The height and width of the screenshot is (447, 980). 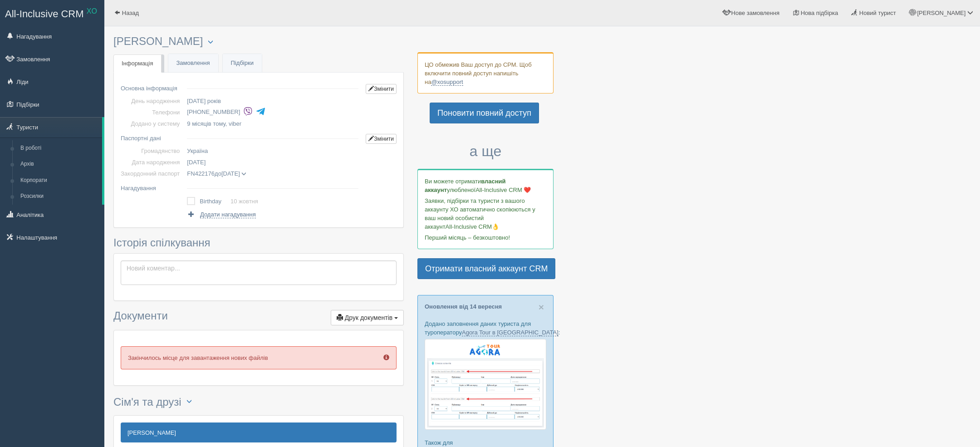 What do you see at coordinates (152, 162) in the screenshot?
I see `td: Дата народження` at bounding box center [152, 162].